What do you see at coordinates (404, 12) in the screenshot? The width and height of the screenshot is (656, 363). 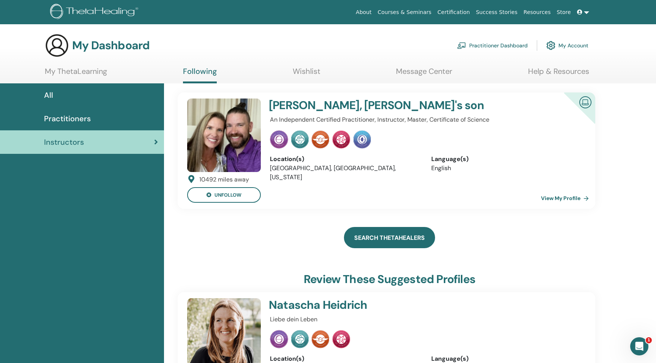 I see `a: Courses & Seminars` at bounding box center [404, 12].